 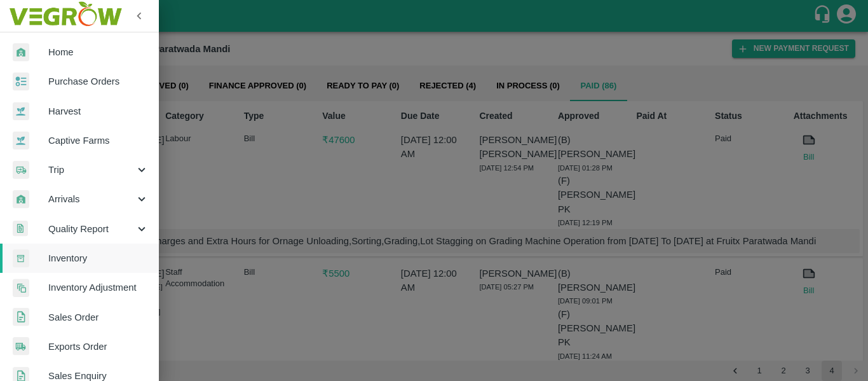 I want to click on img: inventory, so click(x=21, y=287).